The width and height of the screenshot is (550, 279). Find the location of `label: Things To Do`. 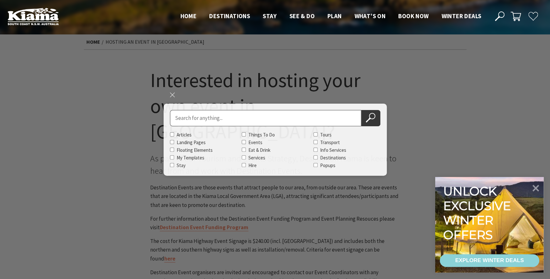

label: Things To Do is located at coordinates (261, 135).